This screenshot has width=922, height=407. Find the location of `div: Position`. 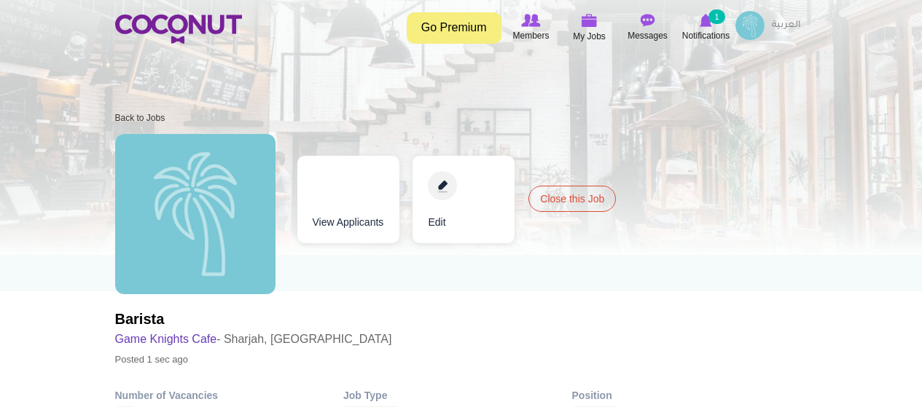

div: Position is located at coordinates (686, 396).